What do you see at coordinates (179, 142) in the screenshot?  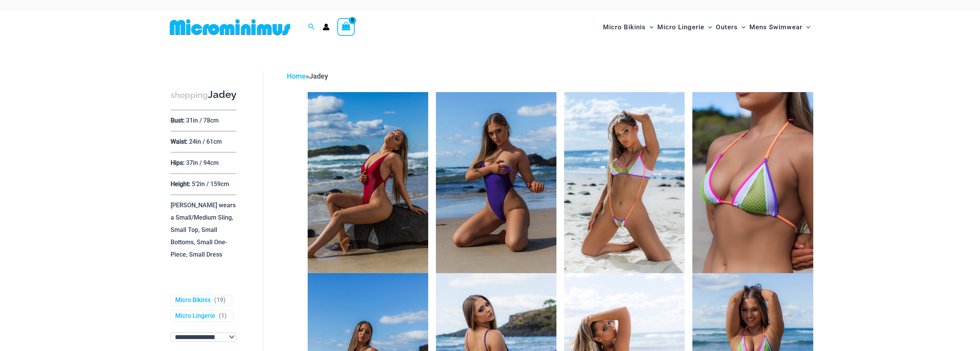 I see `p: Waist:` at bounding box center [179, 142].